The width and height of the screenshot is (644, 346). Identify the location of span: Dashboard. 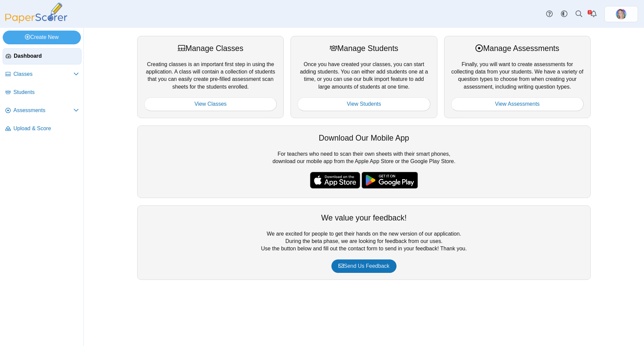
(46, 56).